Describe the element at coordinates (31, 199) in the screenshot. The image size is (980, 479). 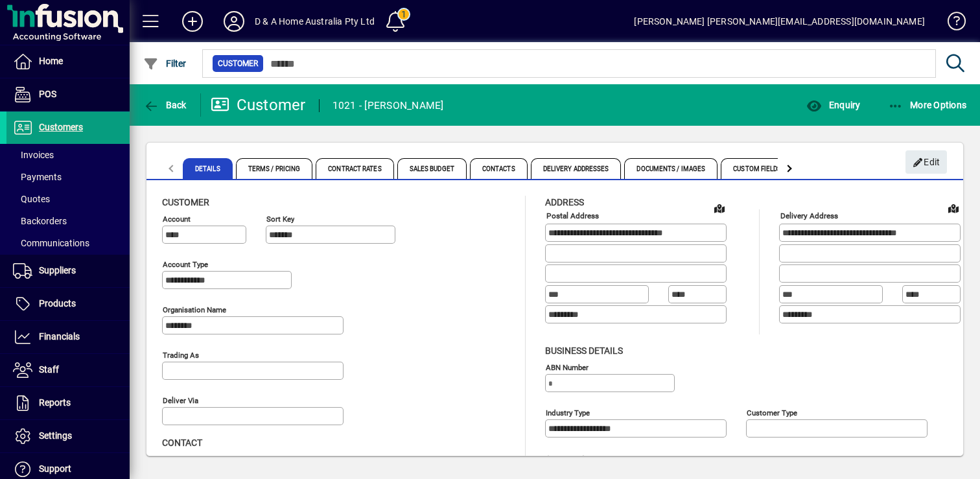
I see `span: Quotes` at that location.